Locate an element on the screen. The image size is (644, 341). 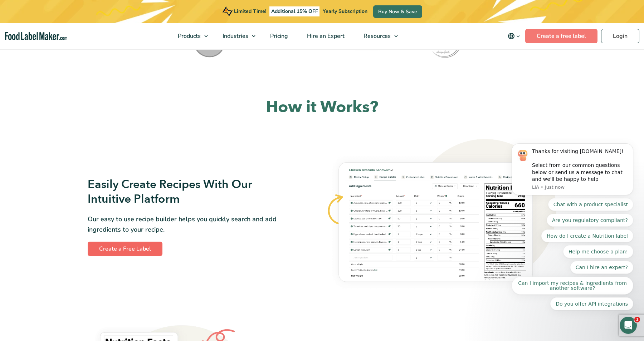
a: Pricing is located at coordinates (278, 36).